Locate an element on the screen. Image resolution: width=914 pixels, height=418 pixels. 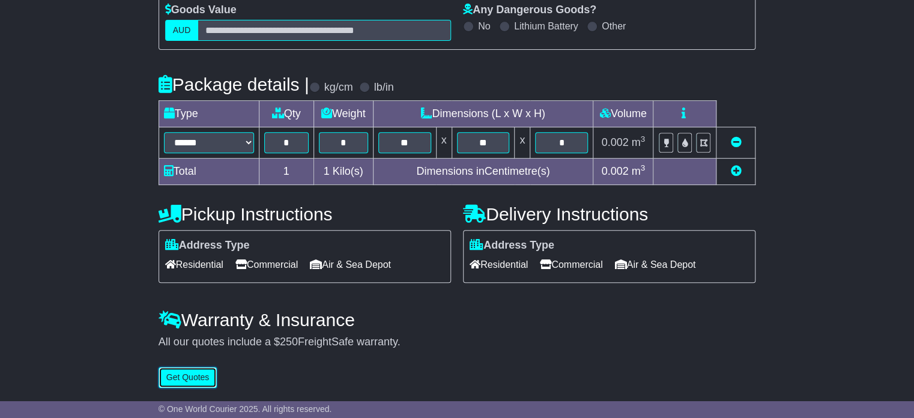
label: Other is located at coordinates (614, 26).